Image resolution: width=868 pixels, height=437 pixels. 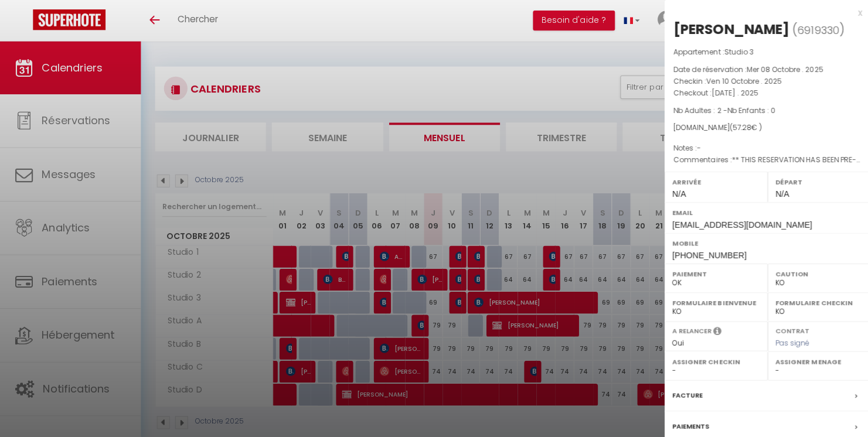 What do you see at coordinates (765, 242) in the screenshot?
I see `label: Mobile` at bounding box center [765, 242].